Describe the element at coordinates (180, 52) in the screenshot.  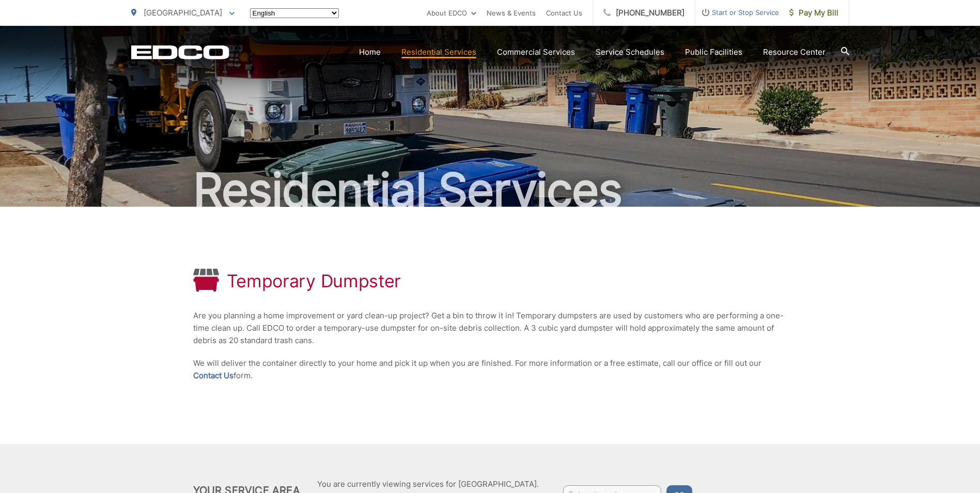
I see `a: EDCD logo. Return to the homepage.` at that location.